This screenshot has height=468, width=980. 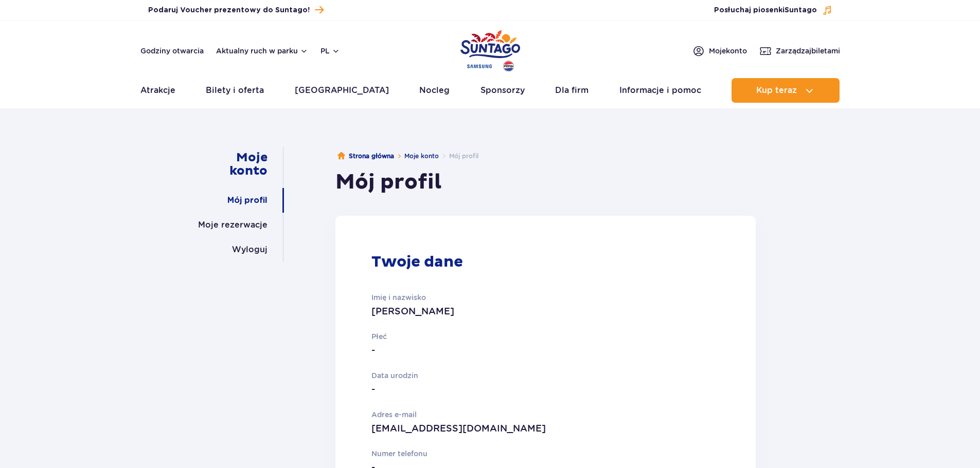 I want to click on p: Płeć, so click(x=505, y=337).